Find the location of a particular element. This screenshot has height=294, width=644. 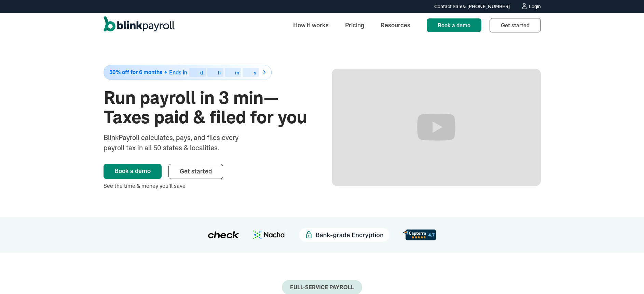

span: 50% off for 6 months is located at coordinates (136, 72).